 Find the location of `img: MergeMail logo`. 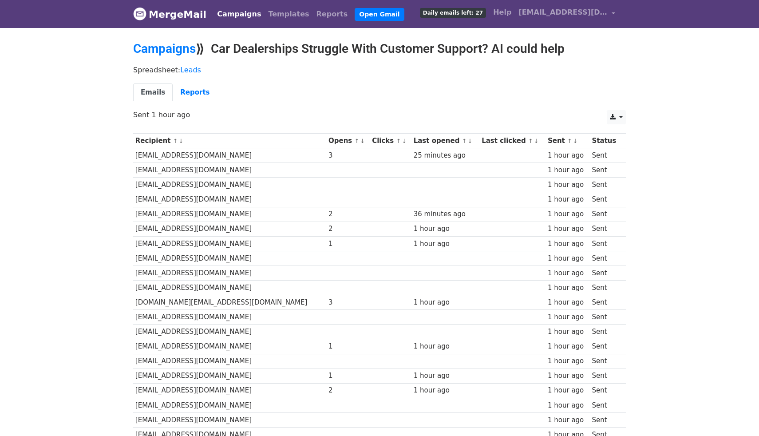

img: MergeMail logo is located at coordinates (140, 14).